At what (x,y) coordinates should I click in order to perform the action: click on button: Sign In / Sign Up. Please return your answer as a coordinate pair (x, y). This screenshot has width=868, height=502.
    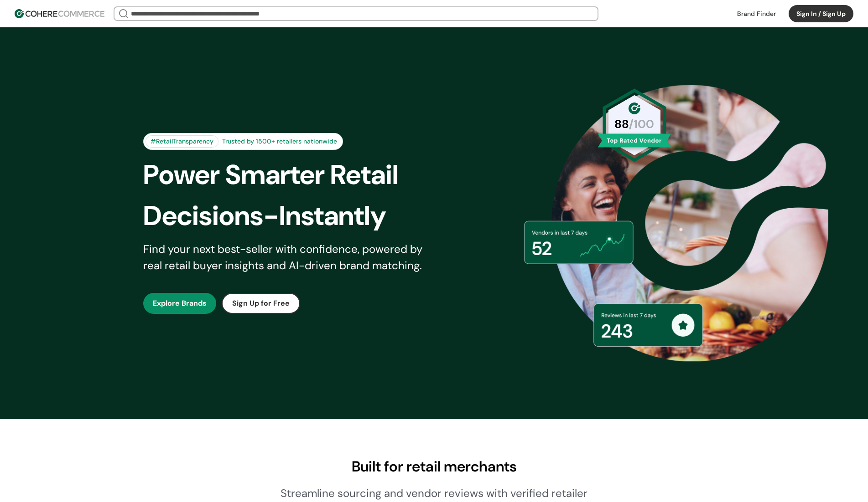
    Looking at the image, I should click on (821, 13).